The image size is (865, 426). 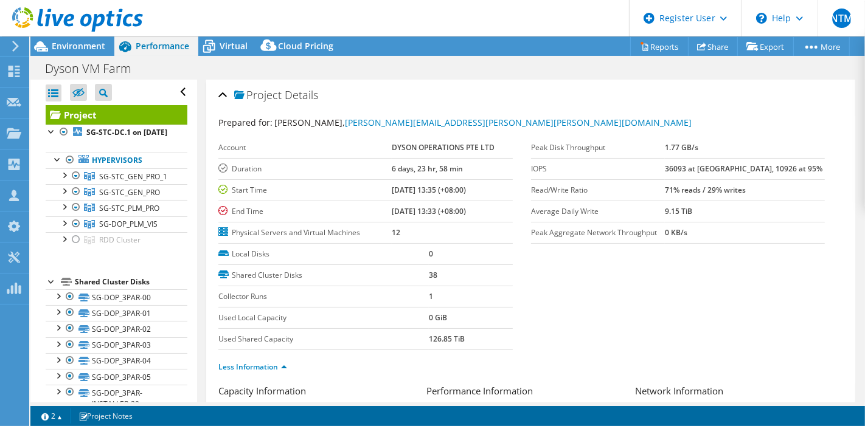 I want to click on b: 0, so click(x=430, y=254).